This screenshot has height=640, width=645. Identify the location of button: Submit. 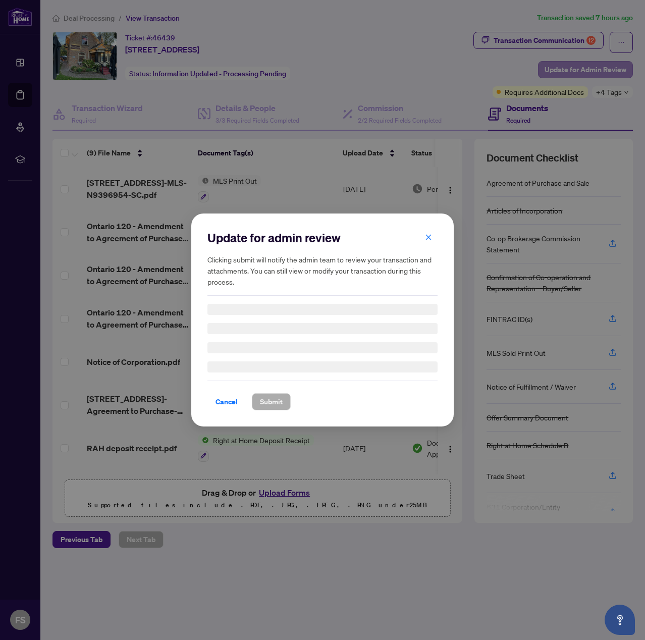
(271, 402).